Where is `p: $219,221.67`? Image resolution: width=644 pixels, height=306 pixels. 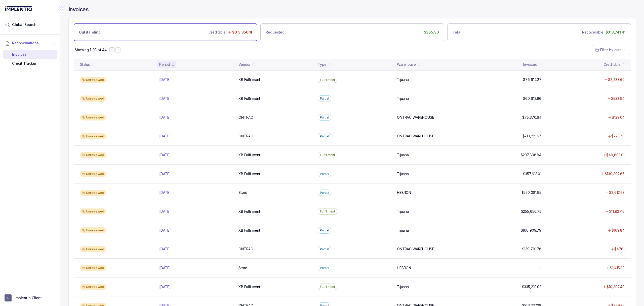 p: $219,221.67 is located at coordinates (532, 136).